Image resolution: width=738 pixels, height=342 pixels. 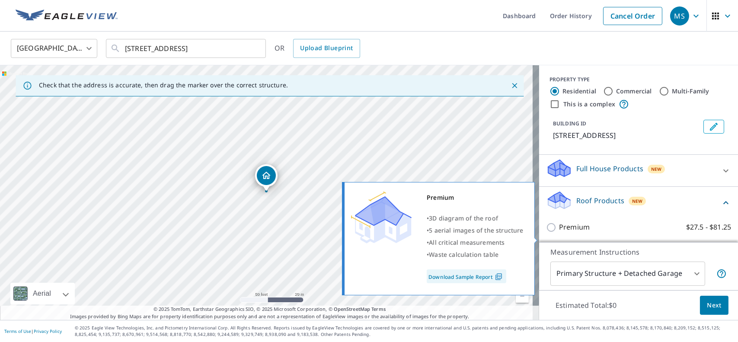 What do you see at coordinates (186, 48) in the screenshot?
I see `input: Search by address or latitude-longitude` at bounding box center [186, 48].